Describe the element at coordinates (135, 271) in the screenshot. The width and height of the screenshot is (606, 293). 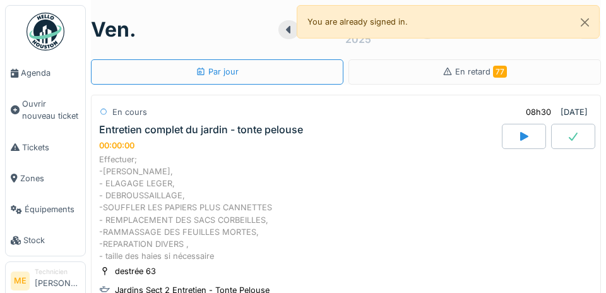
I see `div: destrée 63` at that location.